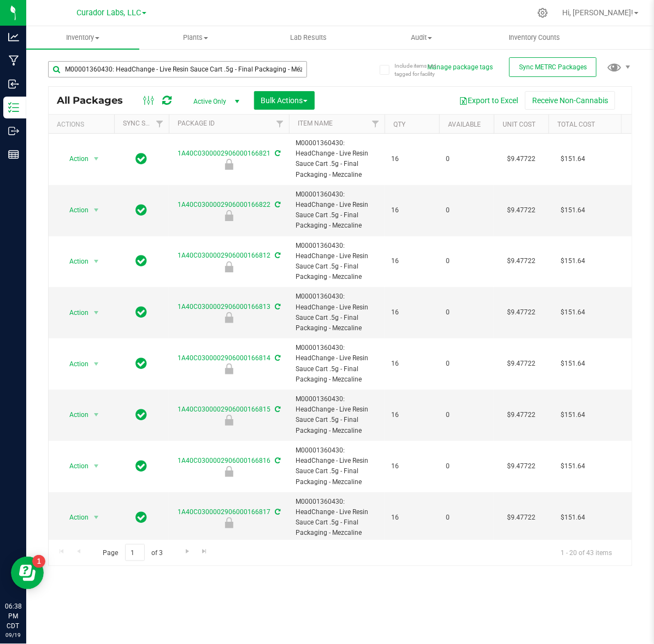  What do you see at coordinates (309, 38) in the screenshot?
I see `span: Lab Results` at bounding box center [309, 38].